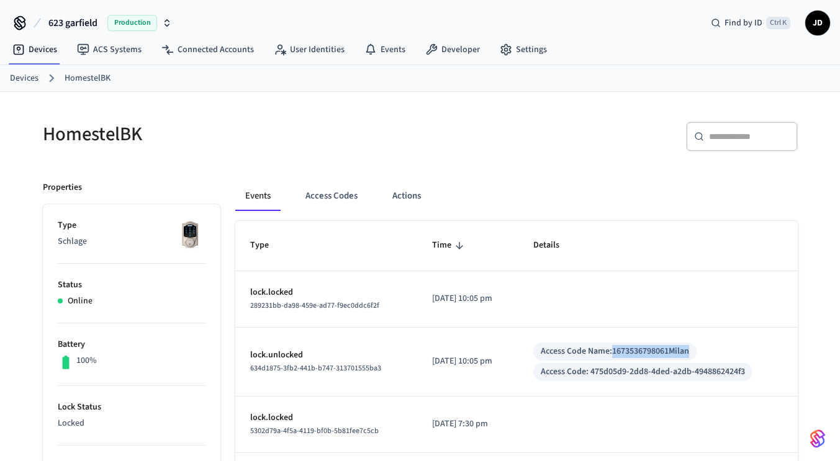 This screenshot has height=461, width=840. Describe the element at coordinates (309, 50) in the screenshot. I see `a: User Identities` at that location.